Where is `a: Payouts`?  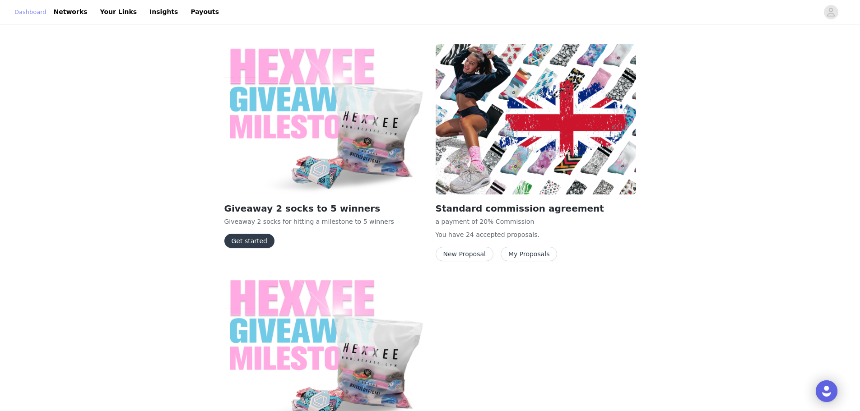 a: Payouts is located at coordinates (205, 12).